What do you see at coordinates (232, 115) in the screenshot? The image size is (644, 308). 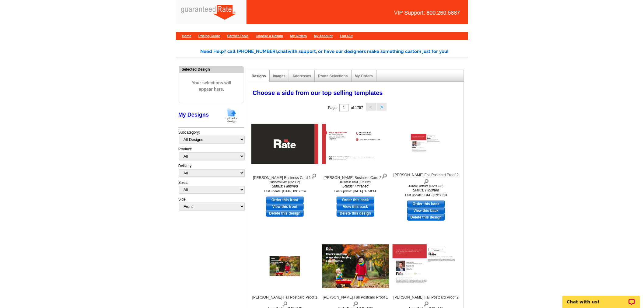 I see `img: upload-design` at bounding box center [232, 115].